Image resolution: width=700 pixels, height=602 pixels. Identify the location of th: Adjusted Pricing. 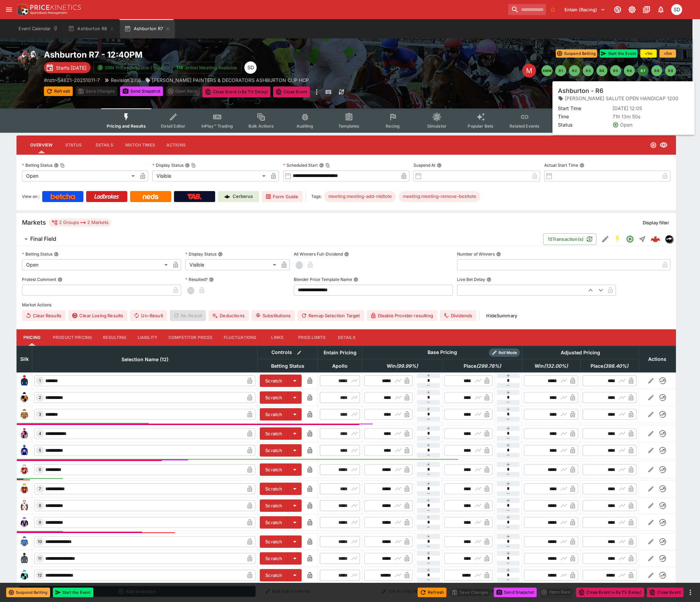
(580, 352).